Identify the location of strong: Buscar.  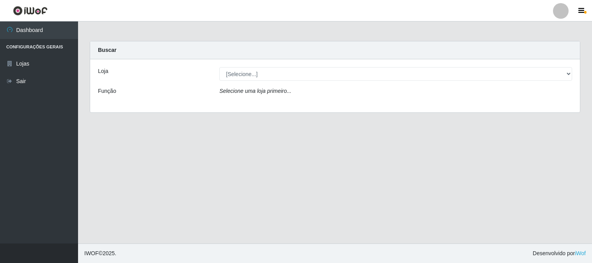
(107, 50).